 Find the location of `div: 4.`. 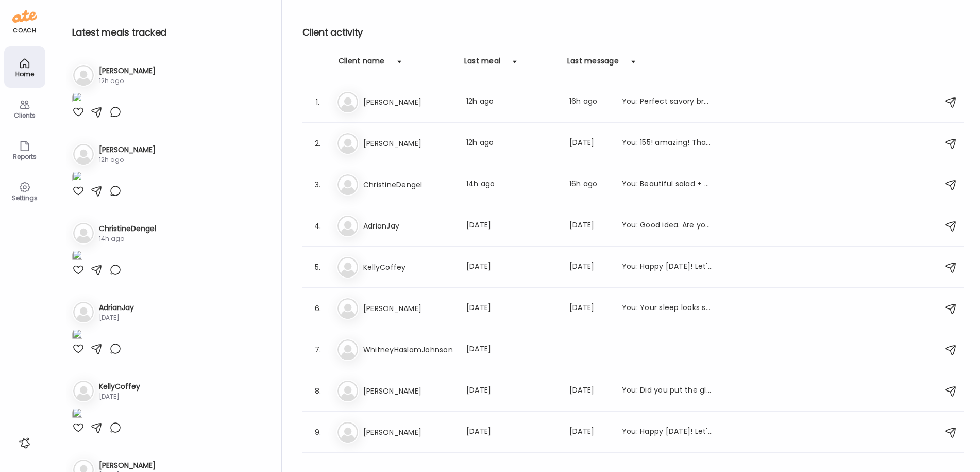

div: 4. is located at coordinates (318, 226).